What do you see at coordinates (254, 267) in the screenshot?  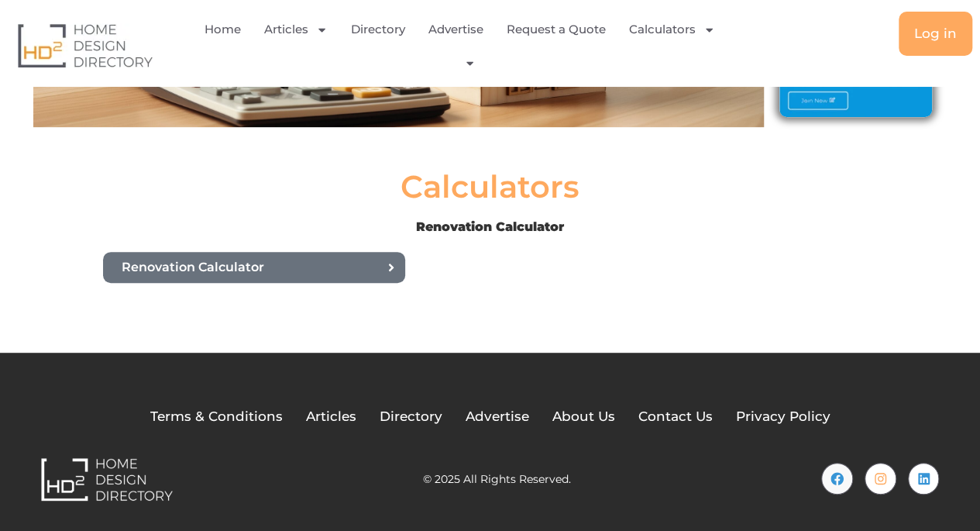 I see `a: Renovation Calculator` at bounding box center [254, 267].